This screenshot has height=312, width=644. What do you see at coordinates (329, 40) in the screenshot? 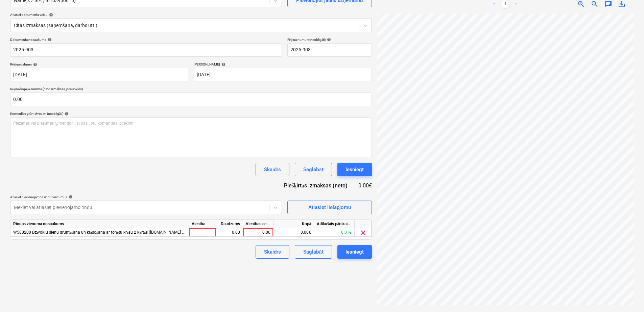
I see `div: Rēķina numurs (neobligāti)` at bounding box center [329, 40].